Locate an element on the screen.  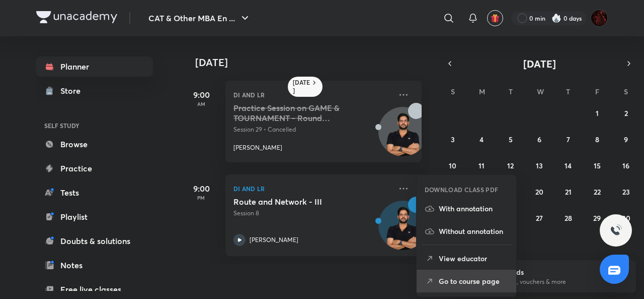
a: Practice is located at coordinates (95, 169).